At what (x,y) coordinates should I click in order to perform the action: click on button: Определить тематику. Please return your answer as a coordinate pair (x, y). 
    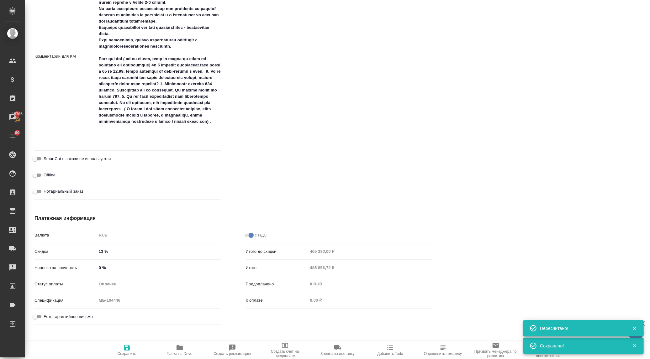
    Looking at the image, I should click on (443, 351).